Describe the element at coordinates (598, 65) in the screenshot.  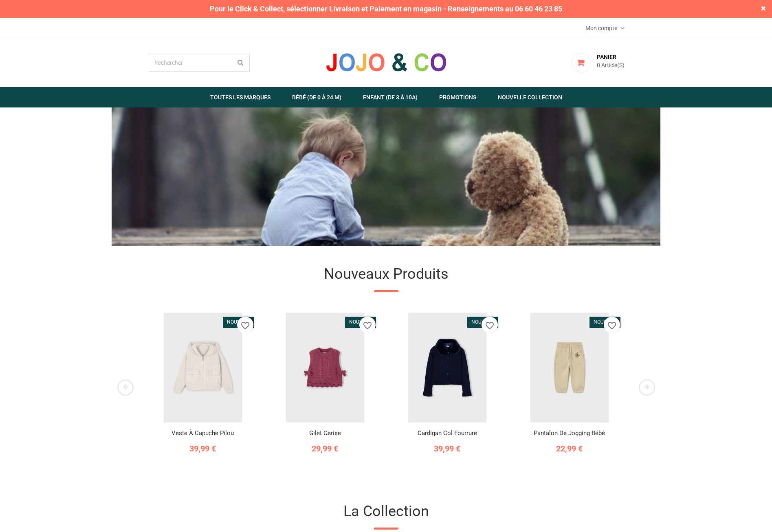
I see `span: 0` at that location.